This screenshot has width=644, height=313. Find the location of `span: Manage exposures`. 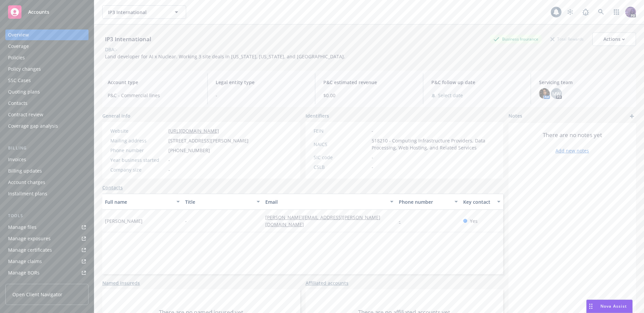

span: Manage exposures is located at coordinates (47, 239).